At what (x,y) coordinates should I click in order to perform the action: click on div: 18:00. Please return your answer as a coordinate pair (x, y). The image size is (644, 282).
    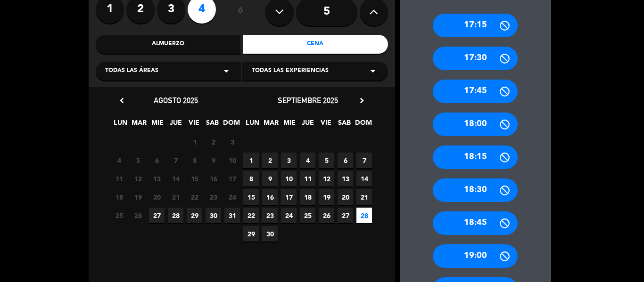
    Looking at the image, I should click on (475, 124).